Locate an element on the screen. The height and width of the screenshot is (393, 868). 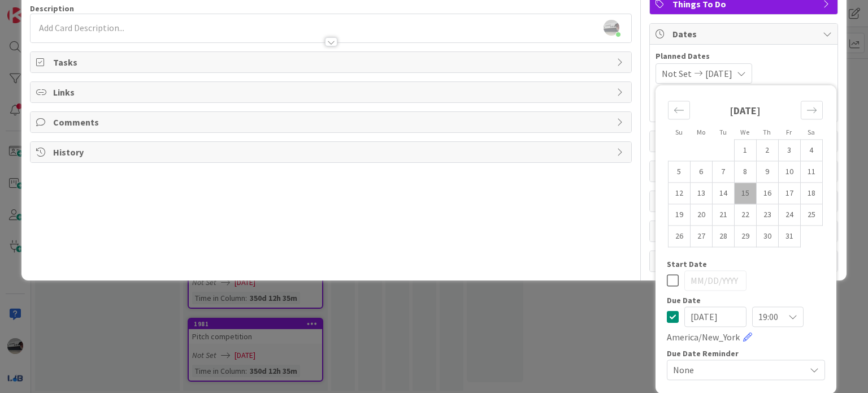
small: Sa is located at coordinates (812, 132).